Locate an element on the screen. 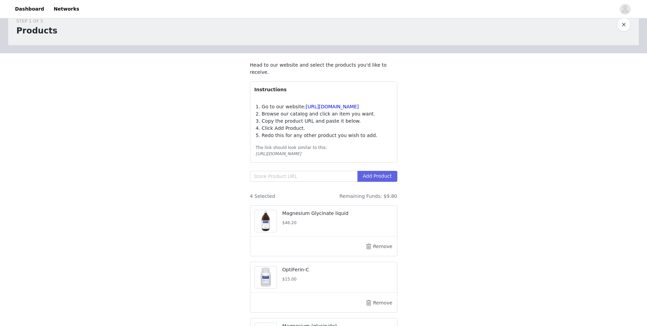 This screenshot has width=647, height=326. div: The link should look similar to this: is located at coordinates (324, 147).